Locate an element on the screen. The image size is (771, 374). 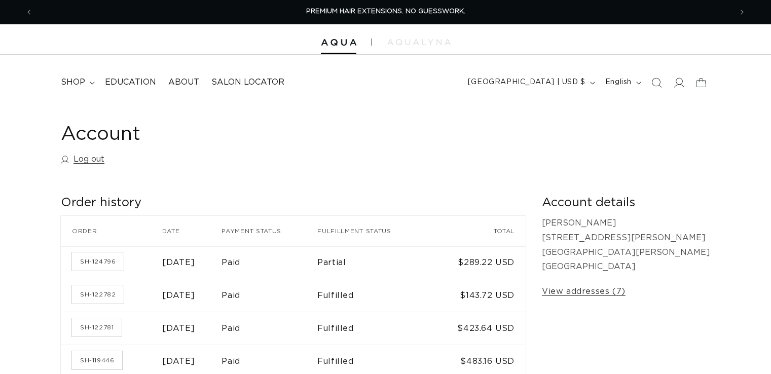
th: Payment status is located at coordinates (269, 231).